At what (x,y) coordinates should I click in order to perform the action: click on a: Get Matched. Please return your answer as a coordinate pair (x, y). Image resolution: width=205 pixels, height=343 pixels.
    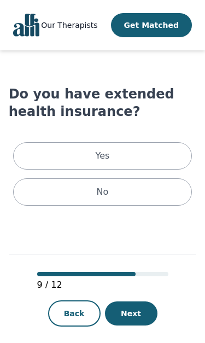
    Looking at the image, I should click on (151, 25).